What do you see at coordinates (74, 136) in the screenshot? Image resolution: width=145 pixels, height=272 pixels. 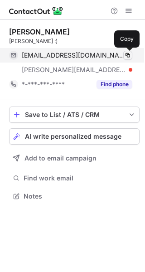 I see `button: AI write personalized message` at bounding box center [74, 136].